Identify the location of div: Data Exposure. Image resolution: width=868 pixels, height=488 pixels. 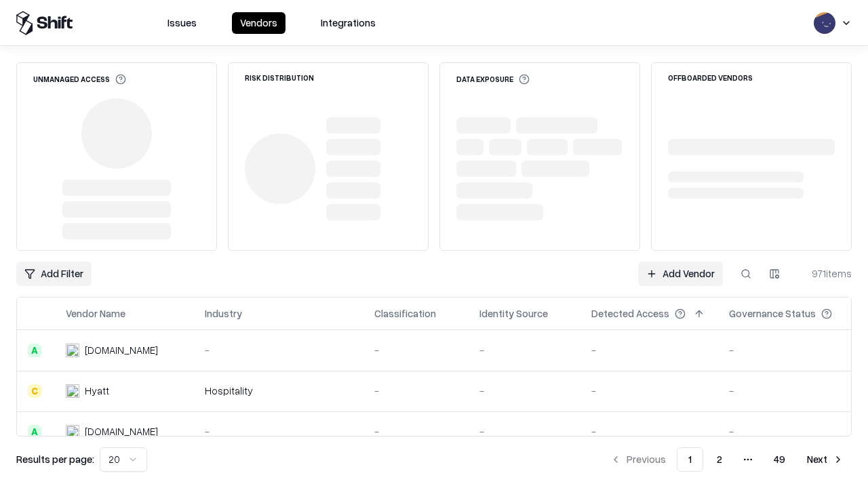
(493, 79).